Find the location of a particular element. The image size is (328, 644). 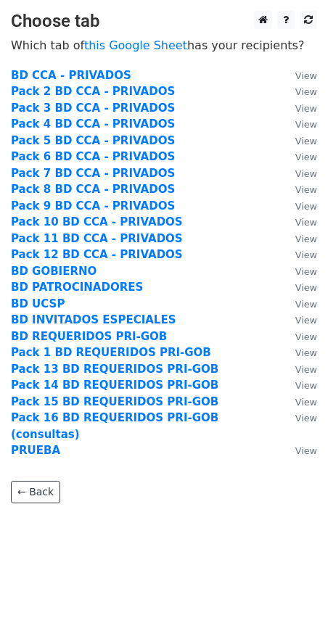

a: Pack 3 BD CCA - PRIVADOS is located at coordinates (93, 108).